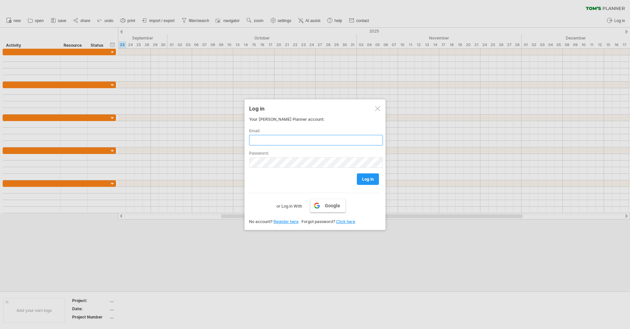 This screenshot has height=329, width=630. What do you see at coordinates (315, 108) in the screenshot?
I see `div: Log in` at bounding box center [315, 108].